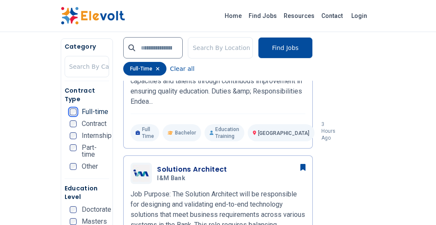 The height and width of the screenshot is (225, 436). I want to click on button: Clear all, so click(182, 69).